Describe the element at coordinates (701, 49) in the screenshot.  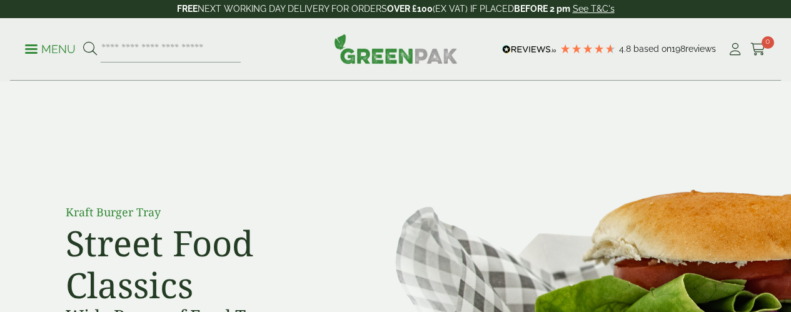
I see `span: reviews` at that location.